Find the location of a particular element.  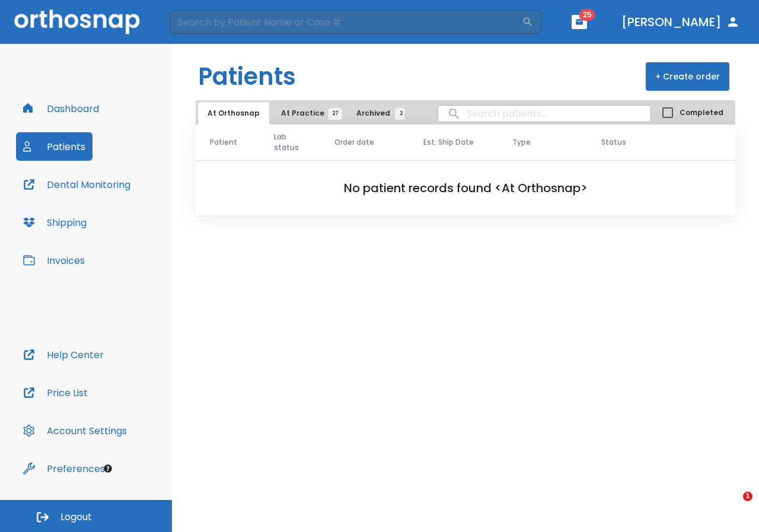

button: Shipping is located at coordinates (55, 222).